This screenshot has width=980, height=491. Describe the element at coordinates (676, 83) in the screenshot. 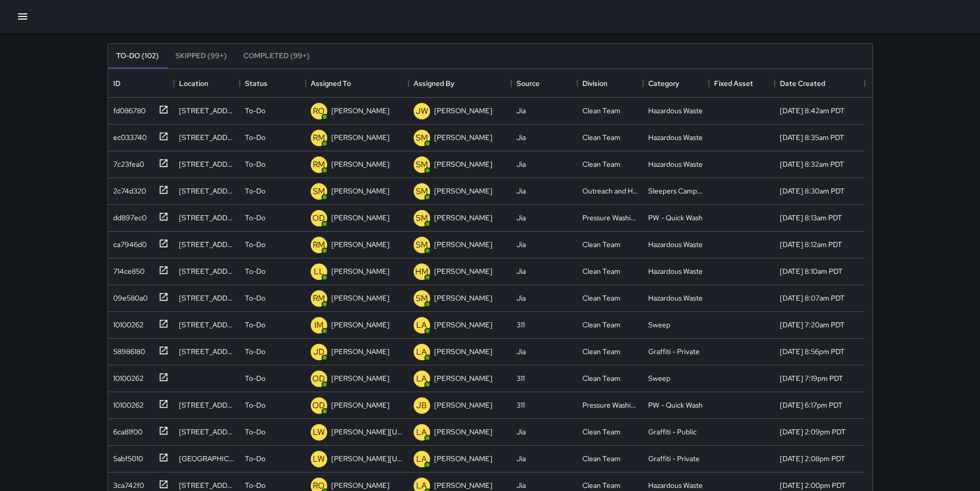

I see `div: Category` at that location.